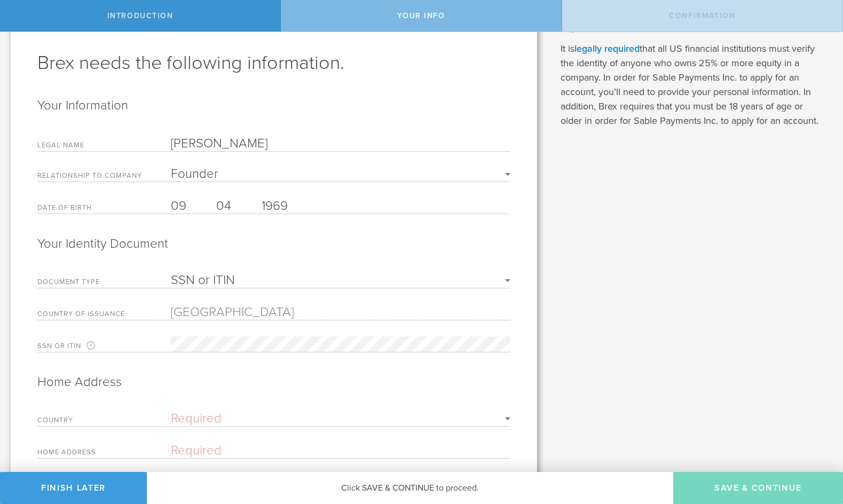 The width and height of the screenshot is (843, 504). Describe the element at coordinates (693, 85) in the screenshot. I see `p: It is that all US financial institutions must verify the identity of anyone who owns 25% or more ...` at that location.